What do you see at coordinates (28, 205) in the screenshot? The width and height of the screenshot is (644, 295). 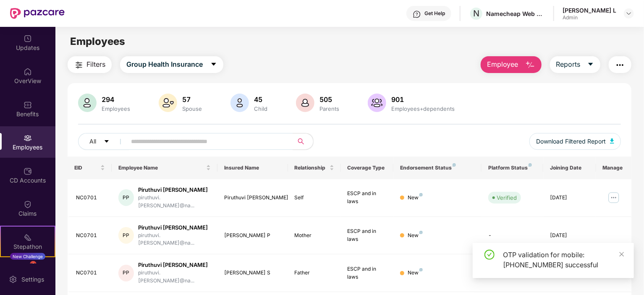 I see `img: svg+xml;base64,PHN2ZyBpZD0iQ2xhaW0iIHhtbG5zPSJodHRwOi8vd3d3LnczLm9yZy8yMDAwL3N2ZyIgd2lkdGg9IjIwIi...` at bounding box center [28, 205].